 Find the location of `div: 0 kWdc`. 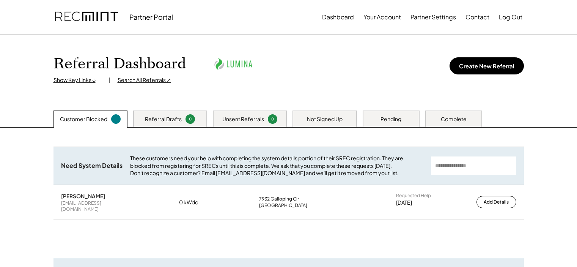

div: 0 kWdc is located at coordinates (198, 202).